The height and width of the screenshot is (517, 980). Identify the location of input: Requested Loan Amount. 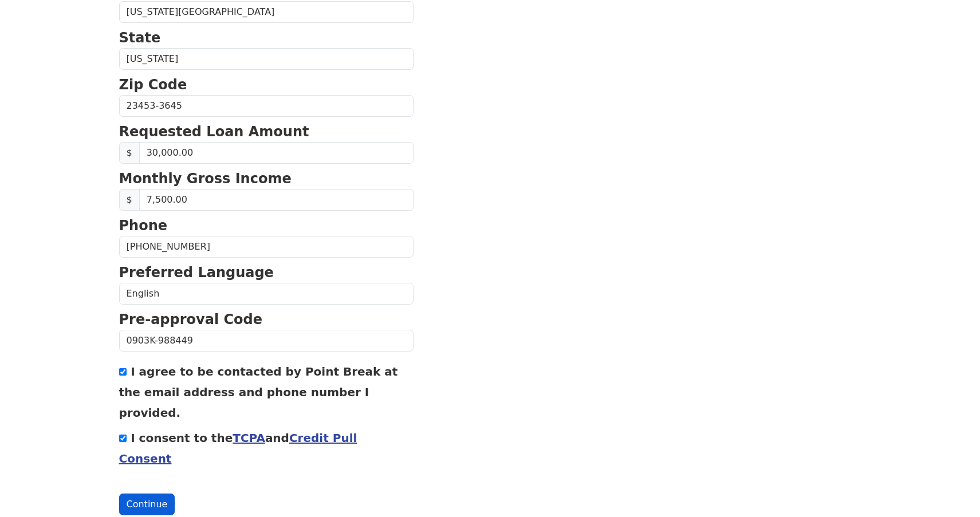
(276, 153).